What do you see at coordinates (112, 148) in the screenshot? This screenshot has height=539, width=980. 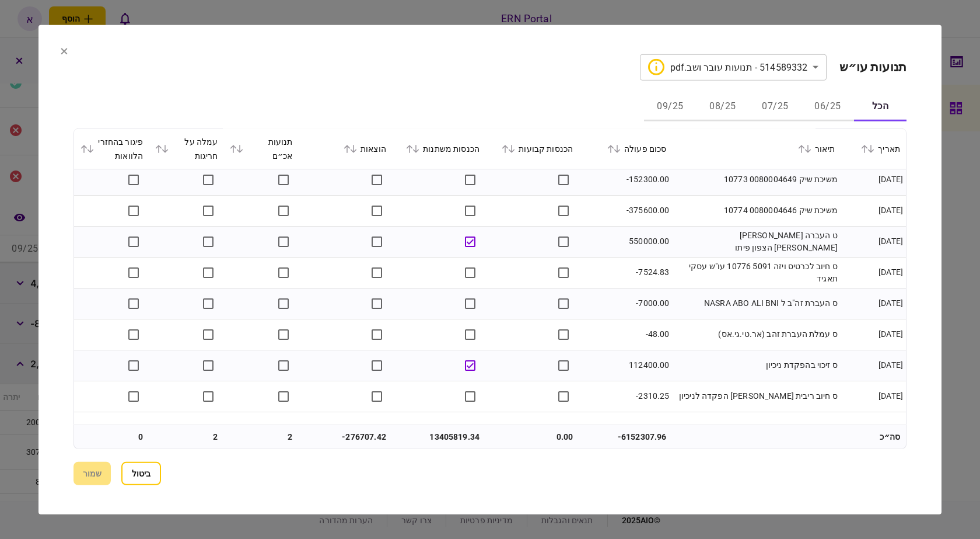 I see `div: פיגור בהחזרי הלוואות` at bounding box center [112, 148].